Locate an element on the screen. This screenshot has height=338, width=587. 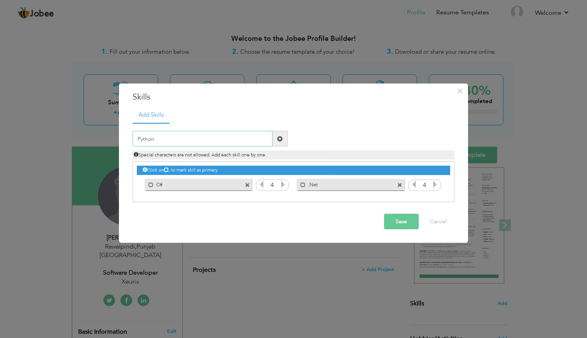
button: Close is located at coordinates (460, 91).